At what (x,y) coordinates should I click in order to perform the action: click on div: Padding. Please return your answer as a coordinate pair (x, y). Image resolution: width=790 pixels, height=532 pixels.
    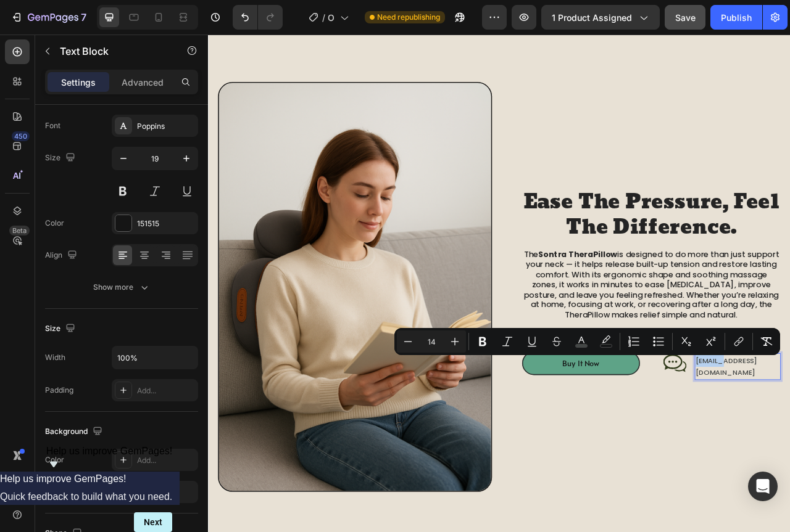
    Looking at the image, I should click on (59, 390).